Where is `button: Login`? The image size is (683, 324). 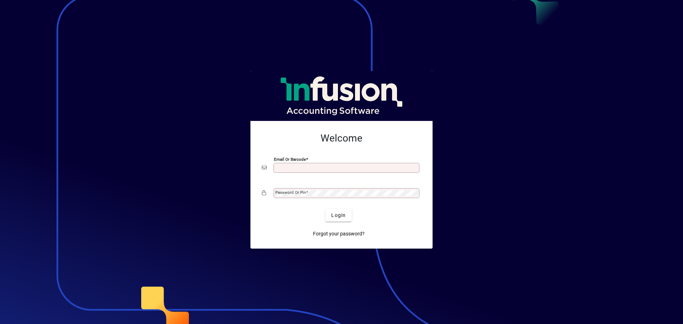
button: Login is located at coordinates (338, 215).